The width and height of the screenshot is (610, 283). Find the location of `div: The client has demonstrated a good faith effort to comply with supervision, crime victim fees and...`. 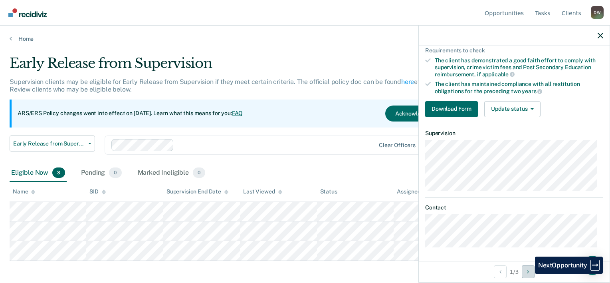

div: The client has demonstrated a good faith effort to comply with supervision, crime victim fees and... is located at coordinates (519, 67).